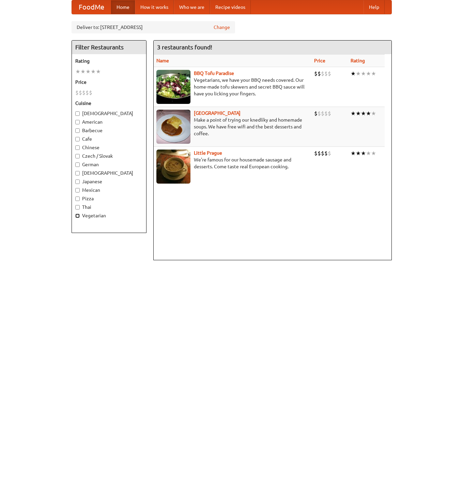 The height and width of the screenshot is (482, 463). What do you see at coordinates (109, 147) in the screenshot?
I see `label: Chinese` at bounding box center [109, 147].